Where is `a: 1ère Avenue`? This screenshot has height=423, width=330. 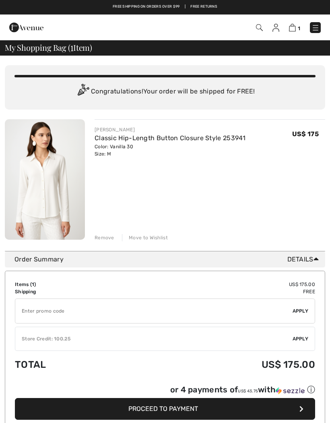
a: 1ère Avenue is located at coordinates (26, 27).